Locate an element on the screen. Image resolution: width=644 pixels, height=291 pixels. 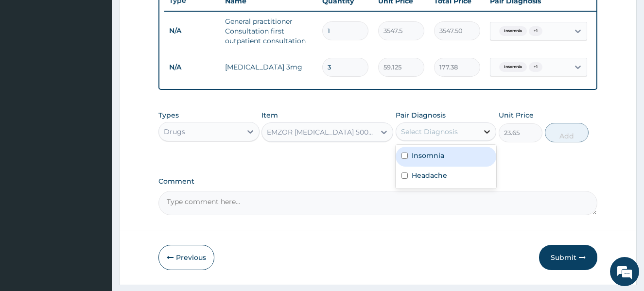
button: Submit is located at coordinates (569, 257).